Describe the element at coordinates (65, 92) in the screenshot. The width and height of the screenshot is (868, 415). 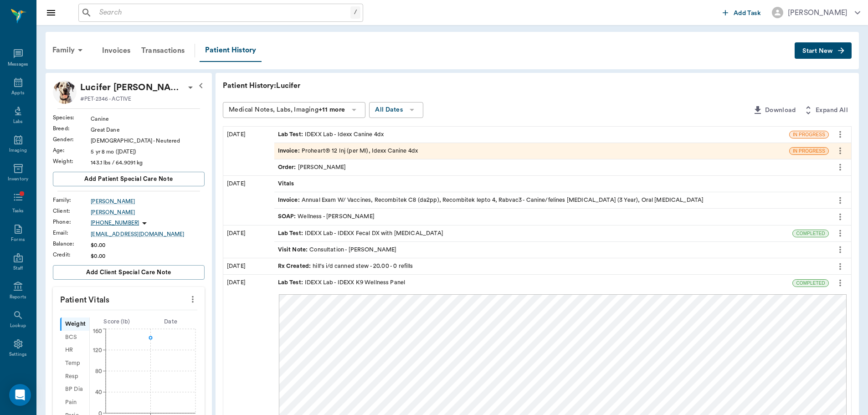
I see `img: Profile Image` at that location.